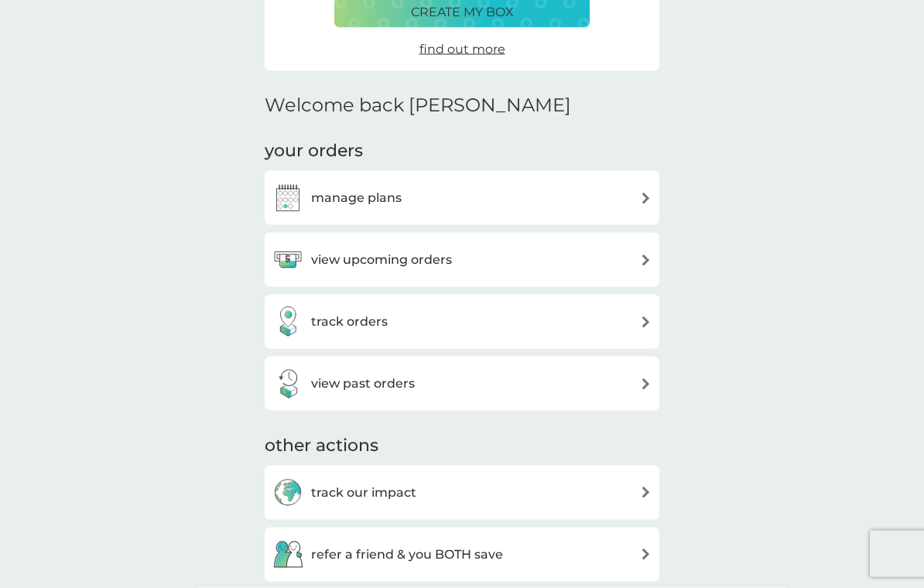  Describe the element at coordinates (349, 322) in the screenshot. I see `h3: track orders` at that location.